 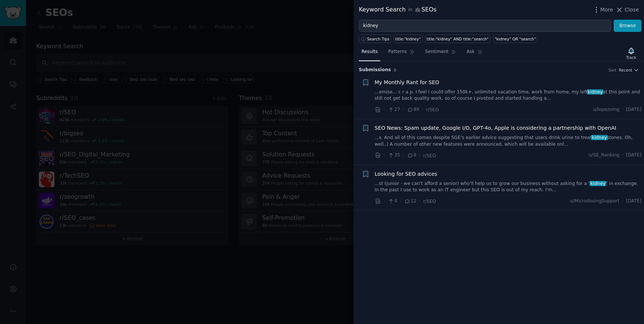 I want to click on a: title:"kidney", so click(x=408, y=39).